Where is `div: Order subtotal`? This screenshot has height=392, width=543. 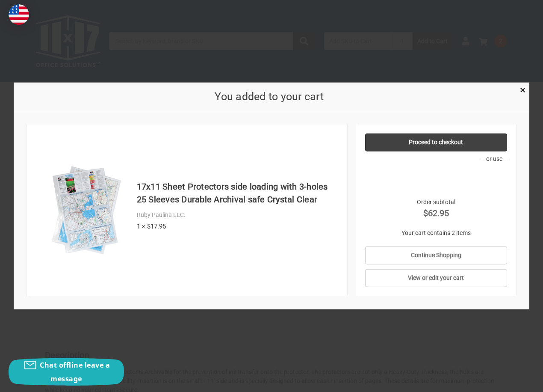 div: Order subtotal is located at coordinates (436, 209).